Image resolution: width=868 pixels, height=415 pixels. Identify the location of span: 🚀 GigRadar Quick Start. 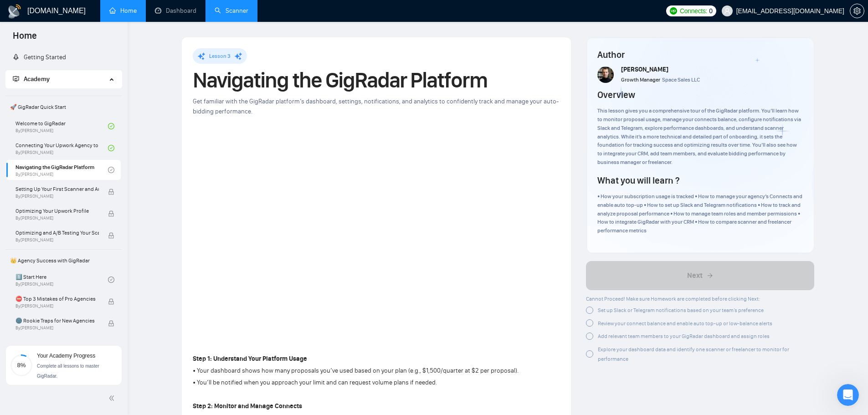
(63, 107).